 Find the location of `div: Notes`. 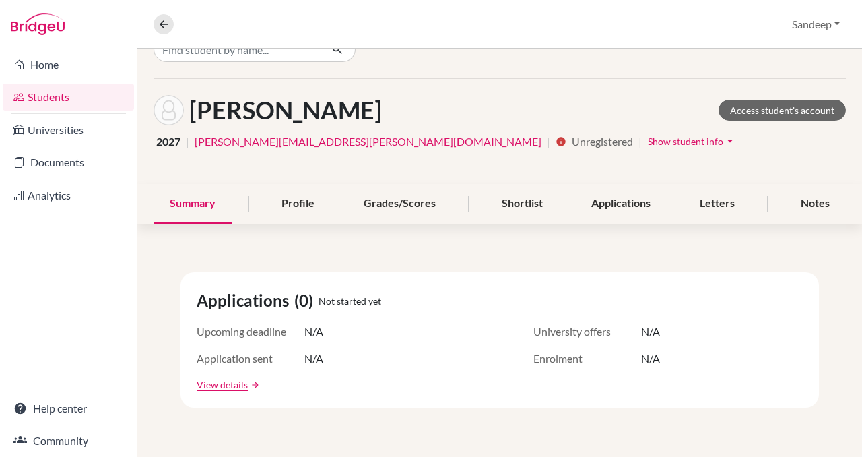

div: Notes is located at coordinates (815, 203).